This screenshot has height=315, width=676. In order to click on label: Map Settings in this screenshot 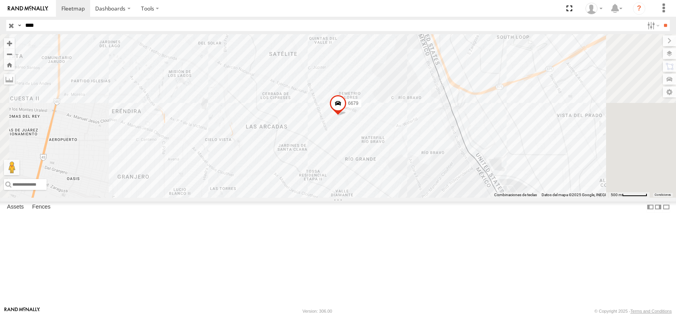, I will do `click(670, 92)`.